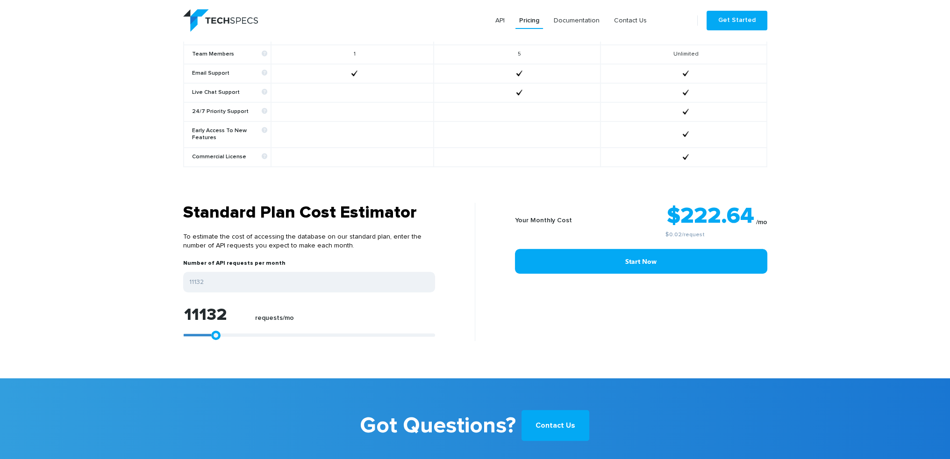 This screenshot has height=459, width=950. What do you see at coordinates (352, 54) in the screenshot?
I see `td: 1` at bounding box center [352, 54].